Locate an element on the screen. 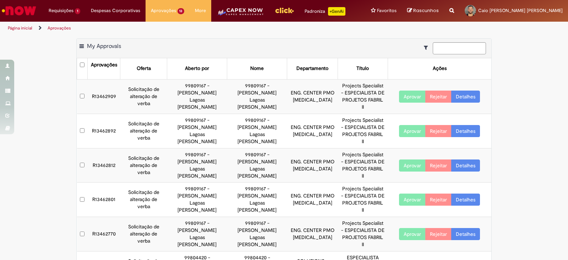 This screenshot has width=568, height=260. a: Aprovações is located at coordinates (59, 28).